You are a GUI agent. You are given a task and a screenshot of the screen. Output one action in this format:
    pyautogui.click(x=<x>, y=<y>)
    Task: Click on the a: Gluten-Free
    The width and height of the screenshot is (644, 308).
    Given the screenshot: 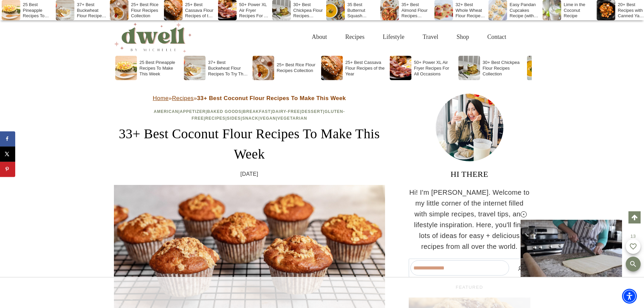 What is the action you would take?
    pyautogui.click(x=269, y=115)
    